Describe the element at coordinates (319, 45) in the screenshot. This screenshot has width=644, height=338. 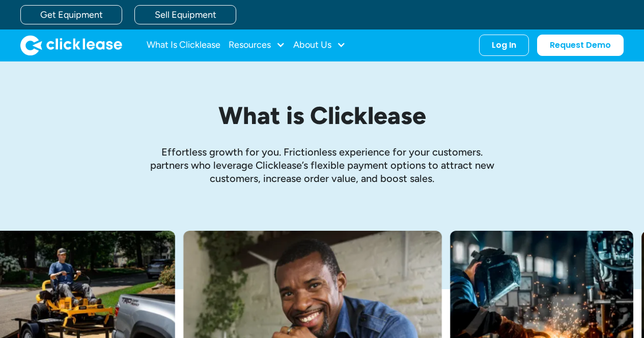
I see `div: About Us` at that location.